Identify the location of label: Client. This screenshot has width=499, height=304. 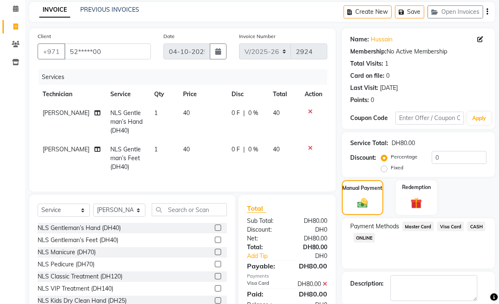
(44, 36).